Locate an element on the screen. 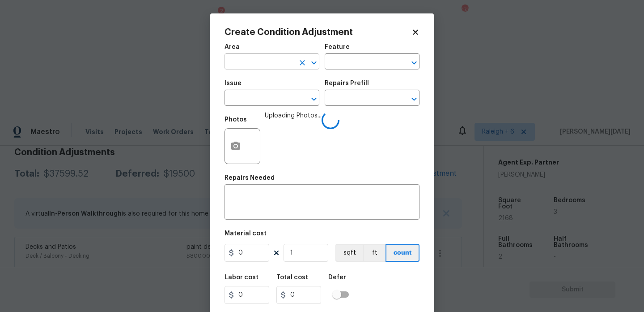  h5: Labor cost is located at coordinates (241, 277).